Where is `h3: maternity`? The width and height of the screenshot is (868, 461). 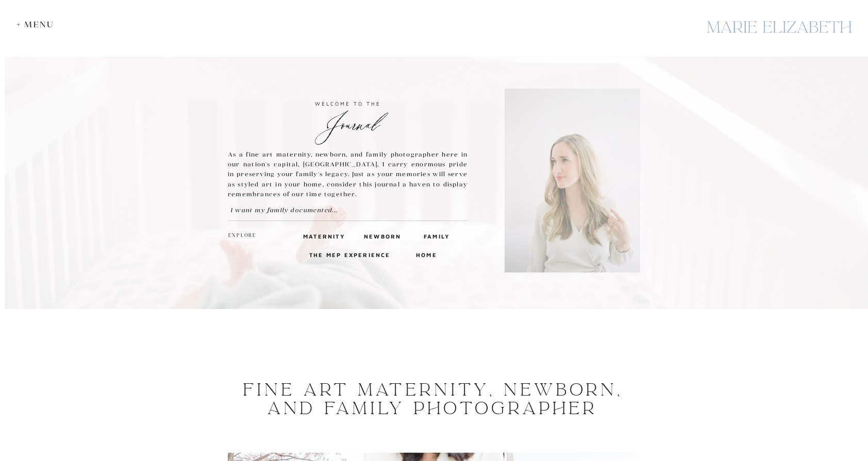
h3: maternity is located at coordinates (320, 236).